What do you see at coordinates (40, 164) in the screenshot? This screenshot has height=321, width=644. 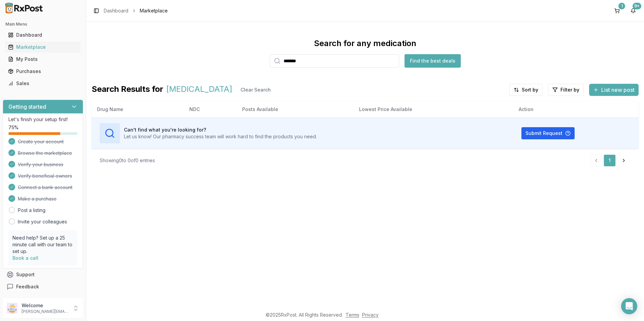 I see `span: Verify your business` at bounding box center [40, 164].